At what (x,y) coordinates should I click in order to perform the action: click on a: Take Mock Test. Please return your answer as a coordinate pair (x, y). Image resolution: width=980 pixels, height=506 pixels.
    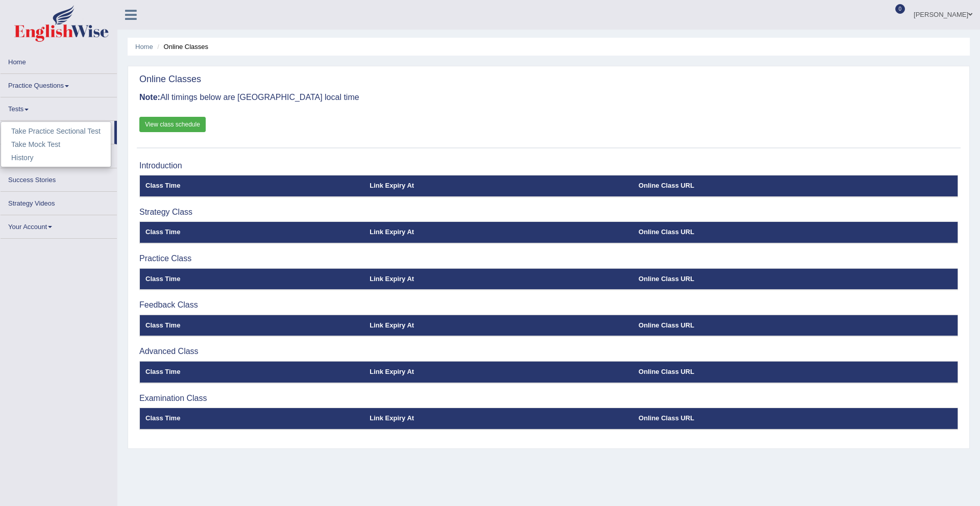
    Looking at the image, I should click on (56, 145).